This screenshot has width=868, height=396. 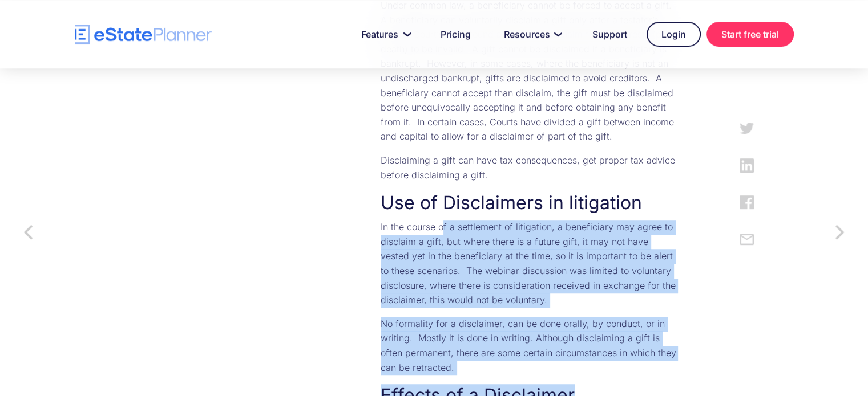 What do you see at coordinates (529, 264) in the screenshot?
I see `p: In the course of a settlement of litigation, a beneficiary may agree to disclaim a gift, but wher...` at bounding box center [529, 264].